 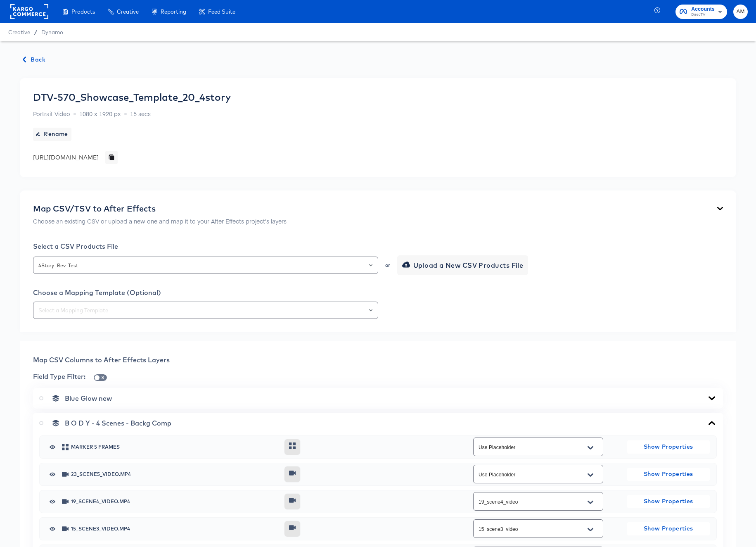 What do you see at coordinates (52, 32) in the screenshot?
I see `a: Dynamo` at bounding box center [52, 32].